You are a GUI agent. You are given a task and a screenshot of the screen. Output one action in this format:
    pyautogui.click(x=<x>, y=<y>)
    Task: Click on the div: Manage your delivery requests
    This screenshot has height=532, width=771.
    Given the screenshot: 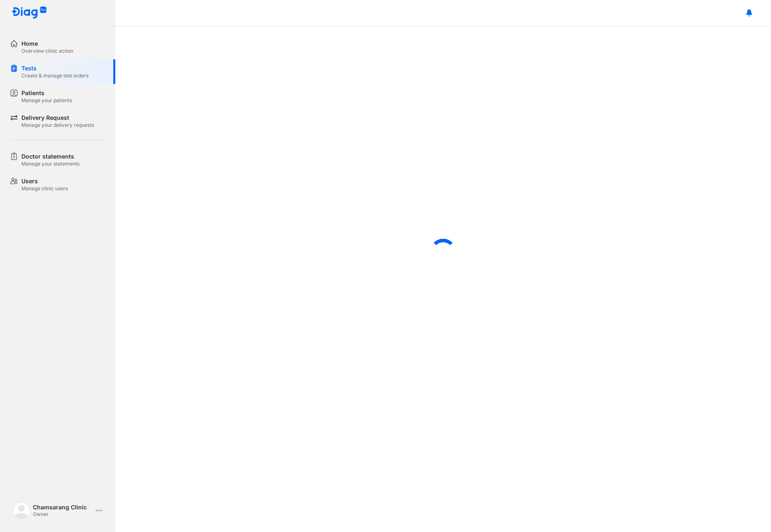 What is the action you would take?
    pyautogui.click(x=57, y=125)
    